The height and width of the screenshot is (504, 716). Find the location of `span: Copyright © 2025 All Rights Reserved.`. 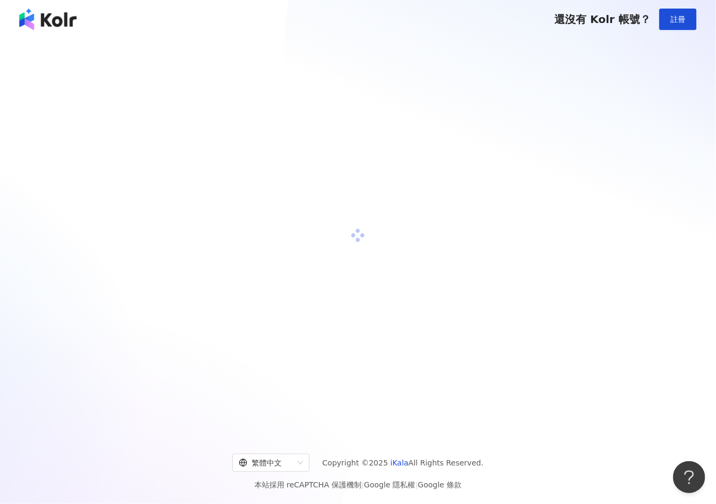

span: Copyright © 2025 All Rights Reserved. is located at coordinates (403, 463).